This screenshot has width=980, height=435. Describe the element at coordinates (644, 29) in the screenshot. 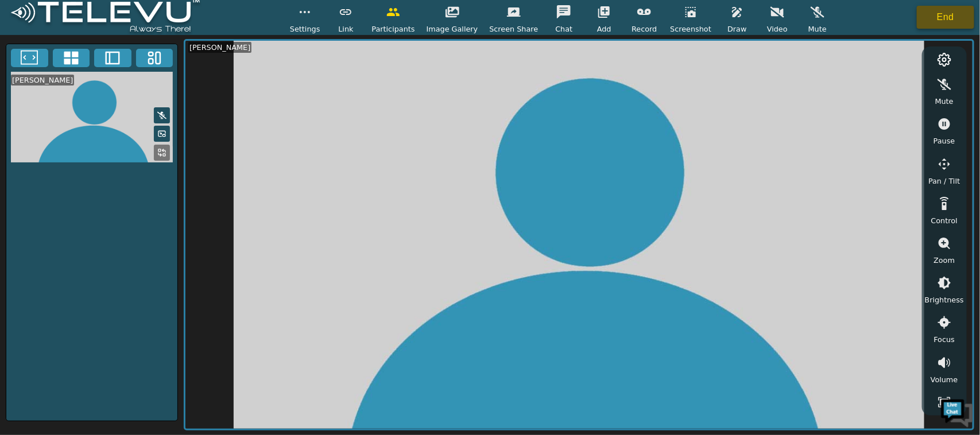

I see `span: Record` at that location.